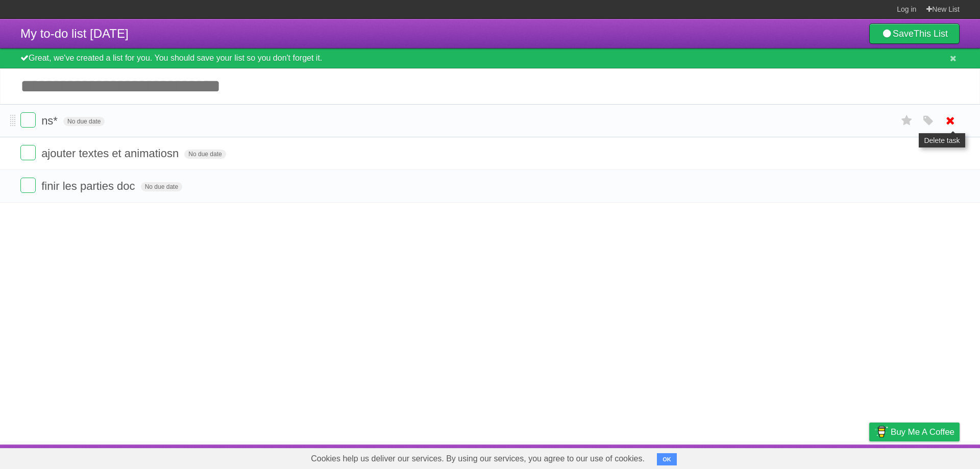 This screenshot has height=469, width=980. I want to click on a: Suggest a feature, so click(927, 457).